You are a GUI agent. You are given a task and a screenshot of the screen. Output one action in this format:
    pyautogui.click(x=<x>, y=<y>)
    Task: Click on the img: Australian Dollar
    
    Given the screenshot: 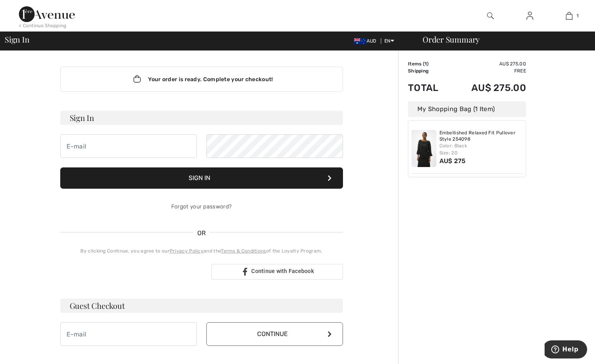 What is the action you would take?
    pyautogui.click(x=361, y=42)
    